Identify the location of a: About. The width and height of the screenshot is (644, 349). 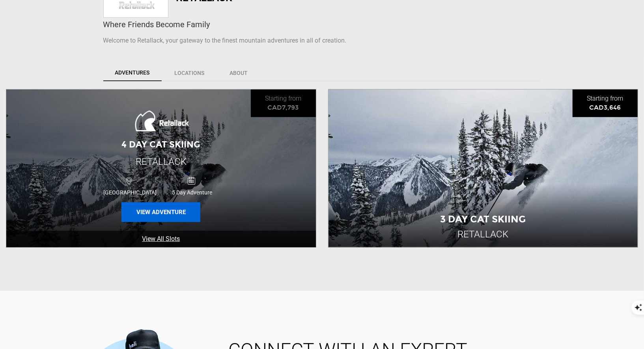
(239, 73).